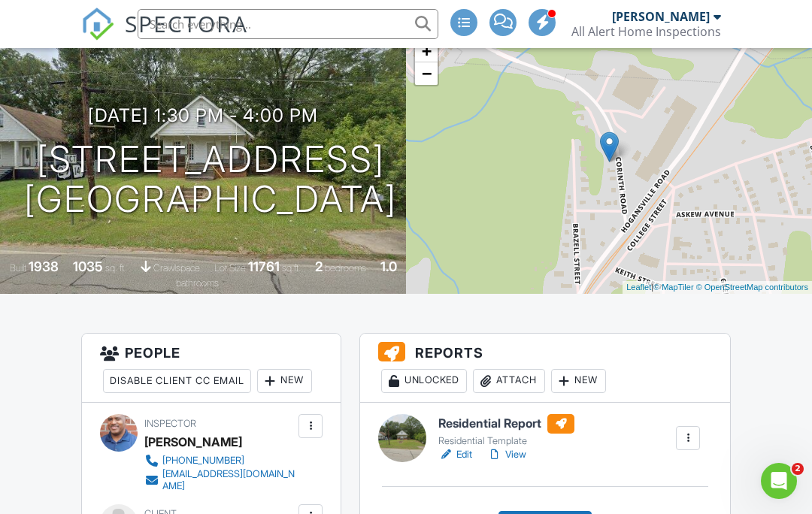 Image resolution: width=812 pixels, height=514 pixels. What do you see at coordinates (426, 74) in the screenshot?
I see `a: Zoom out` at bounding box center [426, 74].